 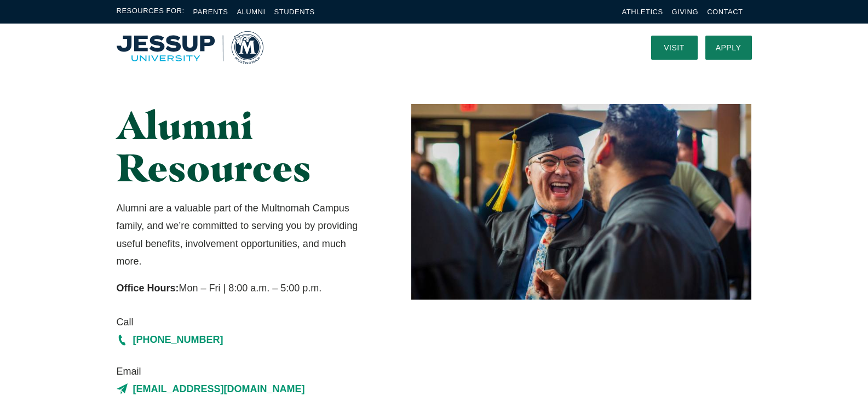 What do you see at coordinates (190, 47) in the screenshot?
I see `a: Home` at bounding box center [190, 47].